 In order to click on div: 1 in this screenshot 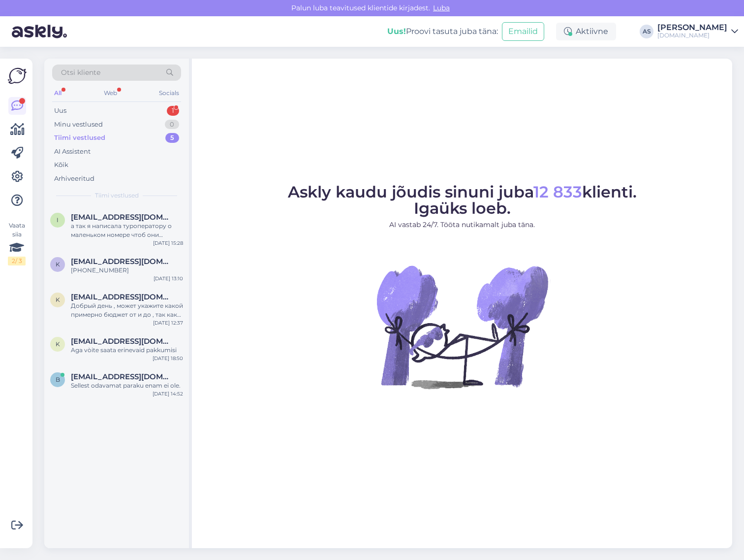, I will do `click(173, 111)`.